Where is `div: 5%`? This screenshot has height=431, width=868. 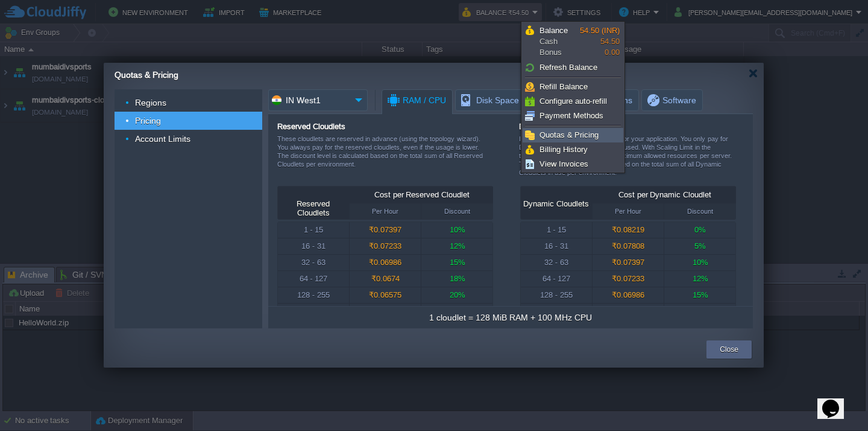 div: 5% is located at coordinates (700, 246).